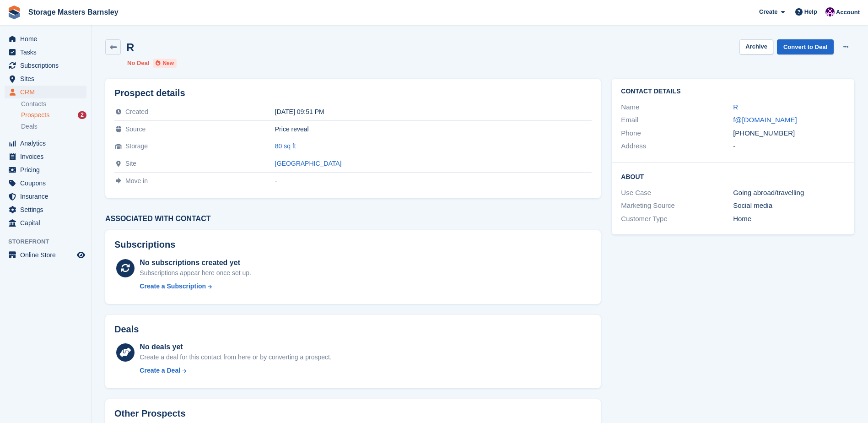  What do you see at coordinates (353, 93) in the screenshot?
I see `h2: Prospect details` at bounding box center [353, 93].